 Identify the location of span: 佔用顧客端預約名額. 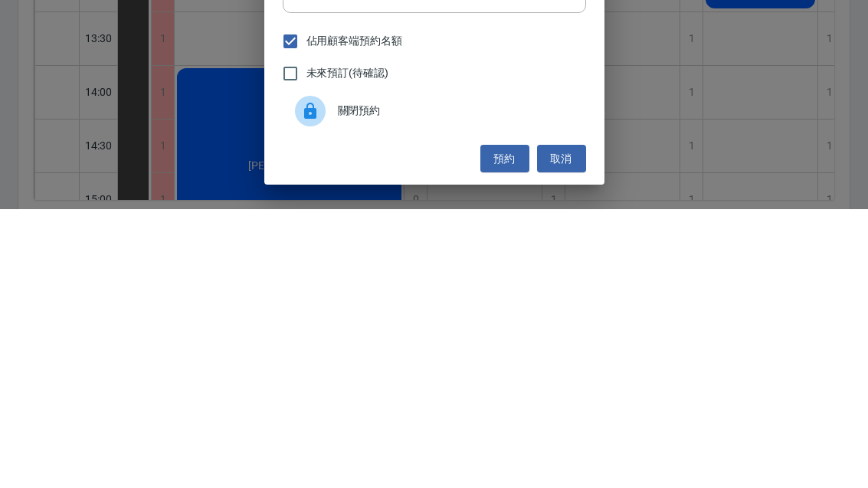
(355, 319).